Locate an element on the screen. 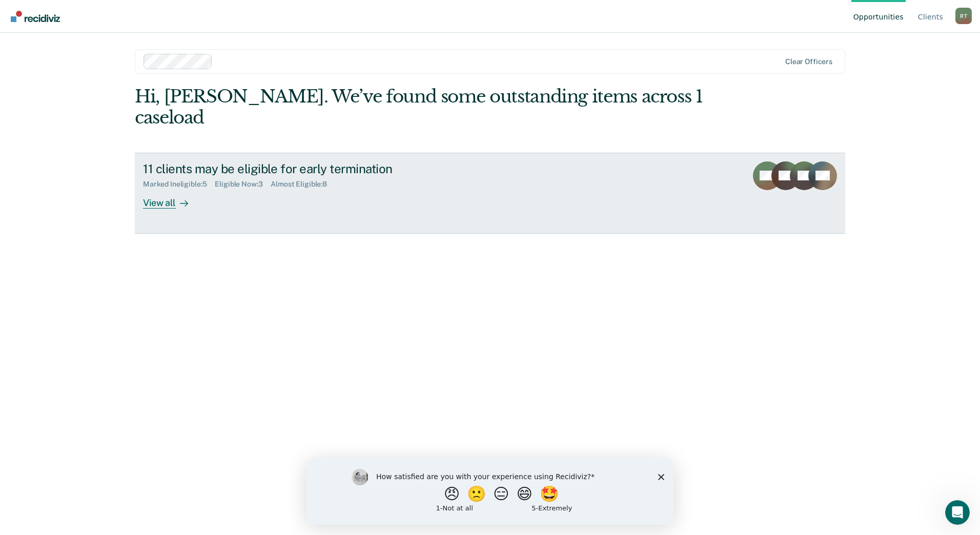  div: Almost Eligible : 8 is located at coordinates (303, 184).